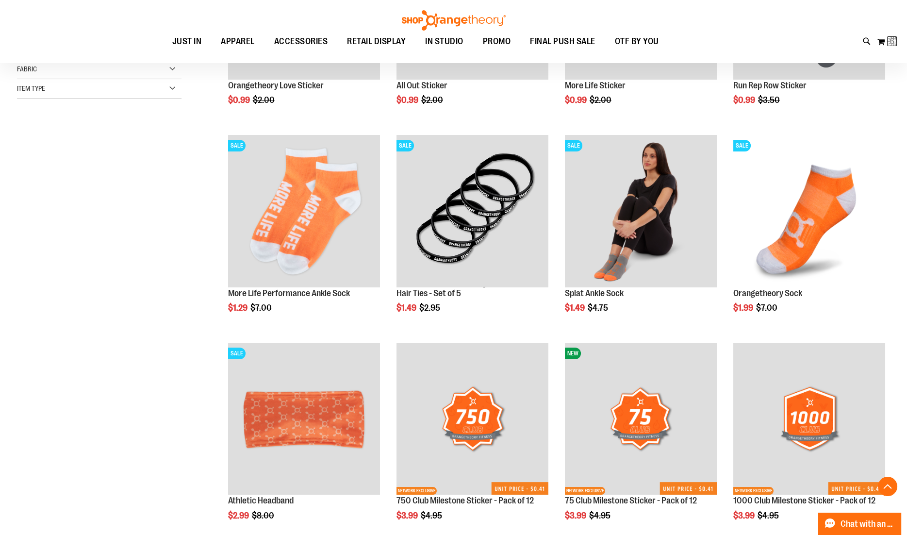  I want to click on span: JUST IN, so click(187, 41).